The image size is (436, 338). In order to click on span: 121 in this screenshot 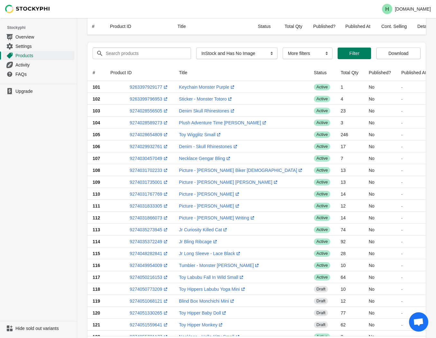, I will do `click(96, 325)`.